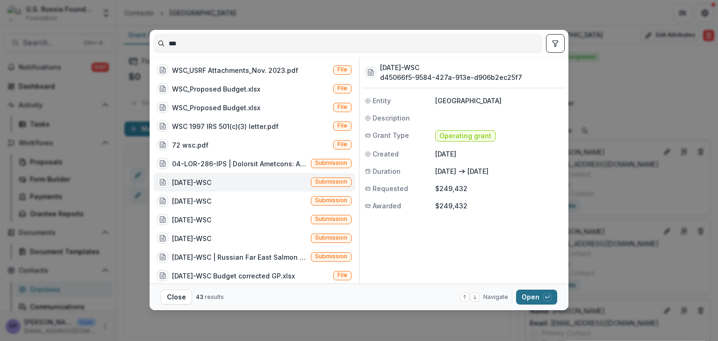 The image size is (718, 341). I want to click on div: 04-LOR-286-IPS | Dolorsit Ametcons: A.E.-Seddoe Temporincidid Utlaboreetd mag Aliqua eni Admin Ve..., so click(239, 164).